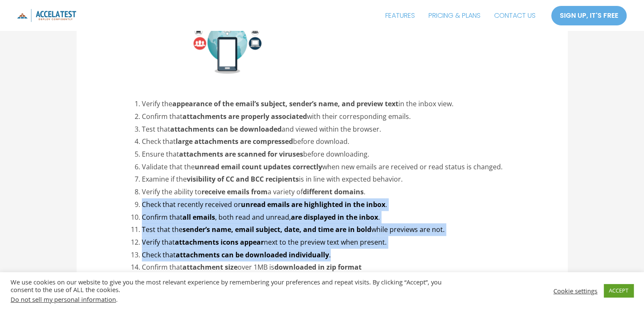  Describe the element at coordinates (332, 104) in the screenshot. I see `li: Verify the in the inbox view.` at that location.